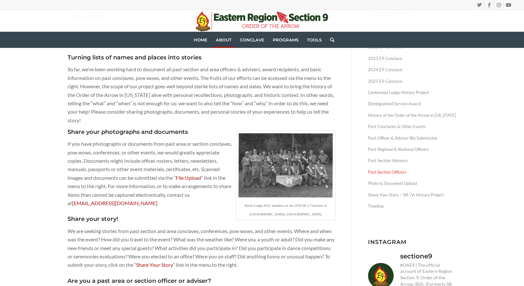  Describe the element at coordinates (412, 195) in the screenshot. I see `a: Share Your Story – SR-7A History Project` at that location.